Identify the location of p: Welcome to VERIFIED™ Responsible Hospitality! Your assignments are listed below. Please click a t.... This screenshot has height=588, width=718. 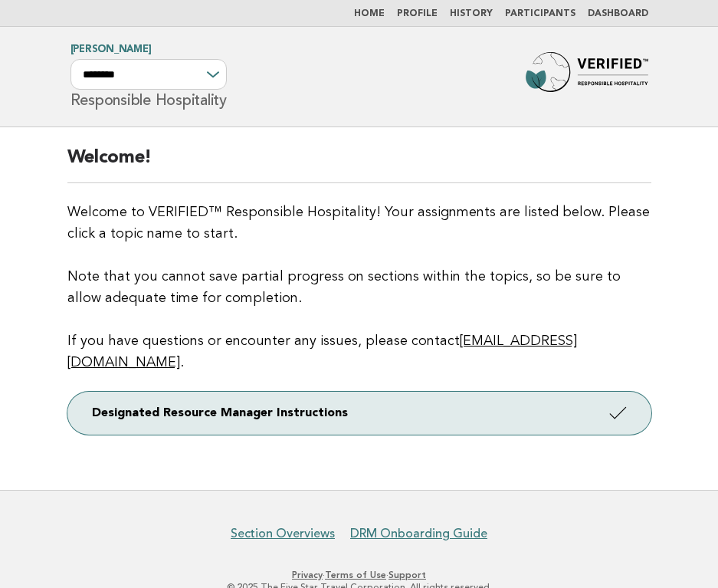
(359, 287).